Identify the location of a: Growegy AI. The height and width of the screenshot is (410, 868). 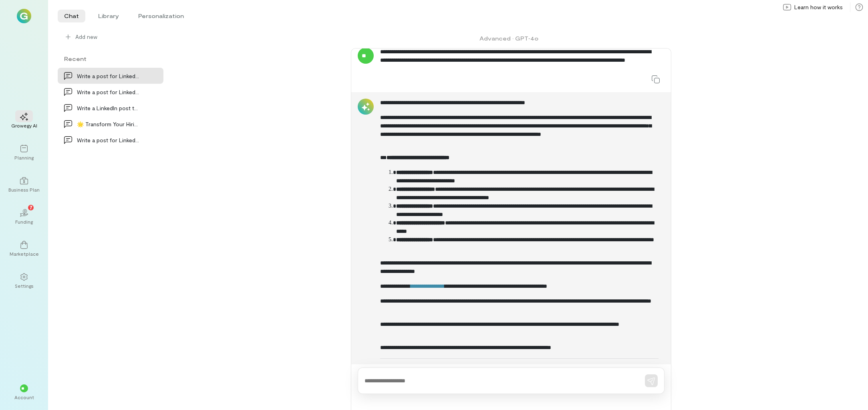
(24, 121).